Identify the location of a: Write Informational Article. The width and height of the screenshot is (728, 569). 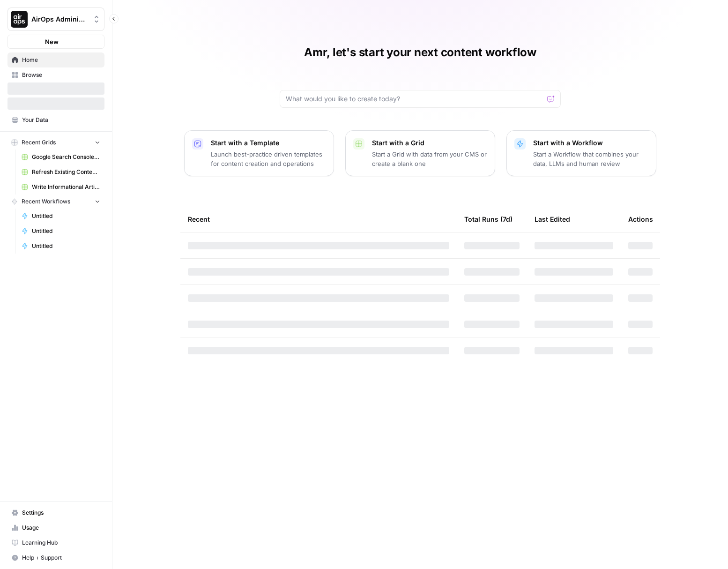
(61, 187).